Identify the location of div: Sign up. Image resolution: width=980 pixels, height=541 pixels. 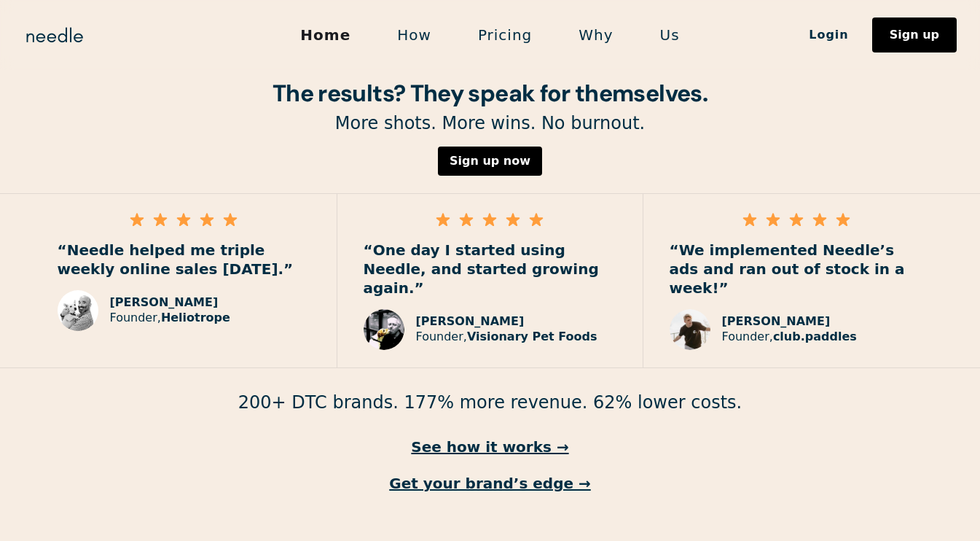
(915, 35).